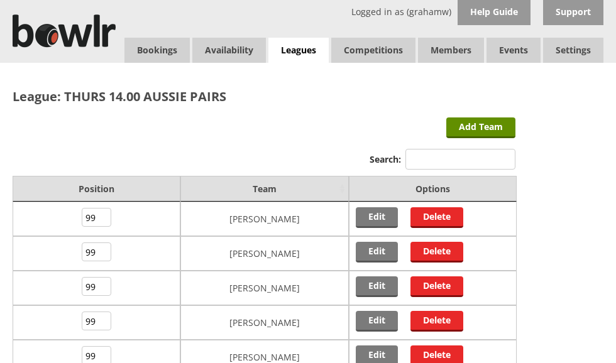 The image size is (616, 363). What do you see at coordinates (460, 159) in the screenshot?
I see `input: Search:` at bounding box center [460, 159].